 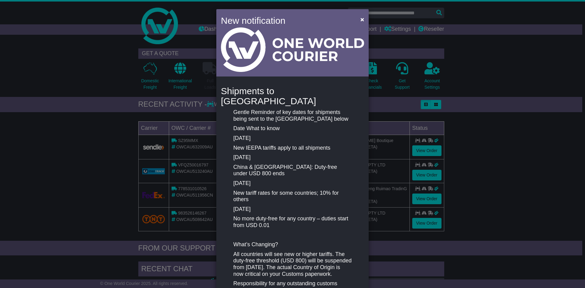 What do you see at coordinates (293, 264) in the screenshot?
I see `p: All countries will see new or higher tariffs. The duty-free threshold (USD 800) will be suspended...` at bounding box center [293, 264].